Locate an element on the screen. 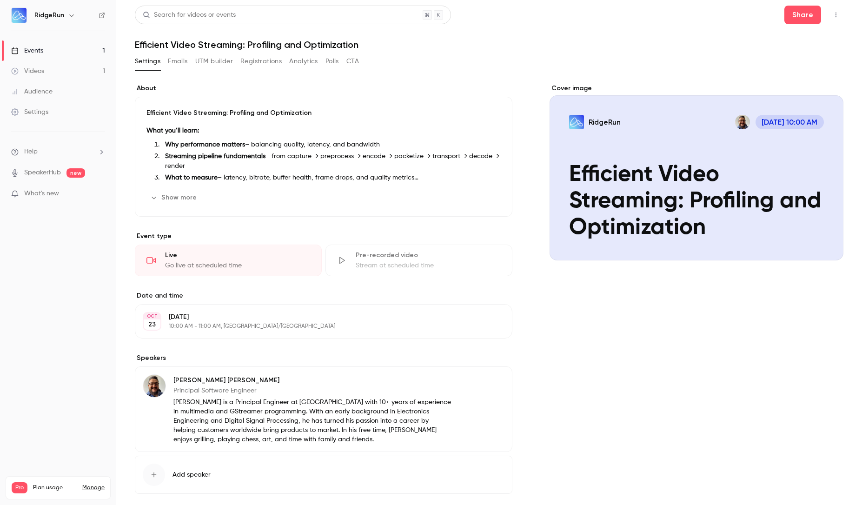 Image resolution: width=862 pixels, height=505 pixels. p: Event type is located at coordinates (324, 236).